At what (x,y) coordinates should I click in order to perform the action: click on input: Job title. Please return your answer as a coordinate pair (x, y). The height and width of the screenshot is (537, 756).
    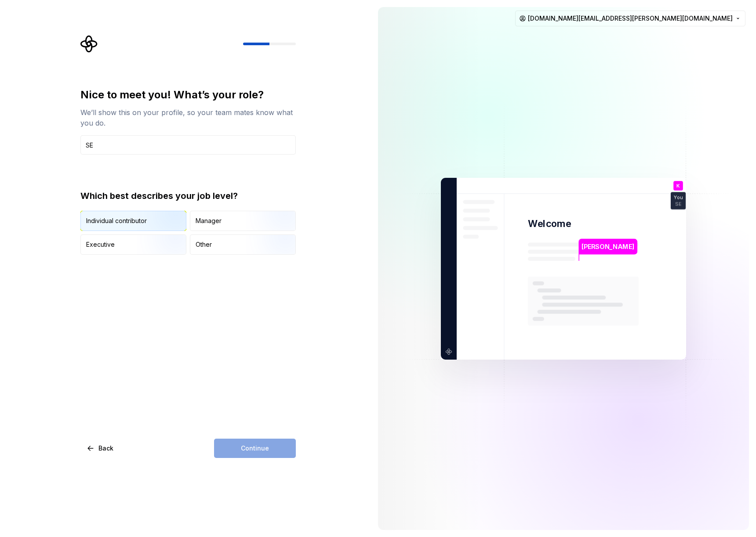
    Looking at the image, I should click on (188, 145).